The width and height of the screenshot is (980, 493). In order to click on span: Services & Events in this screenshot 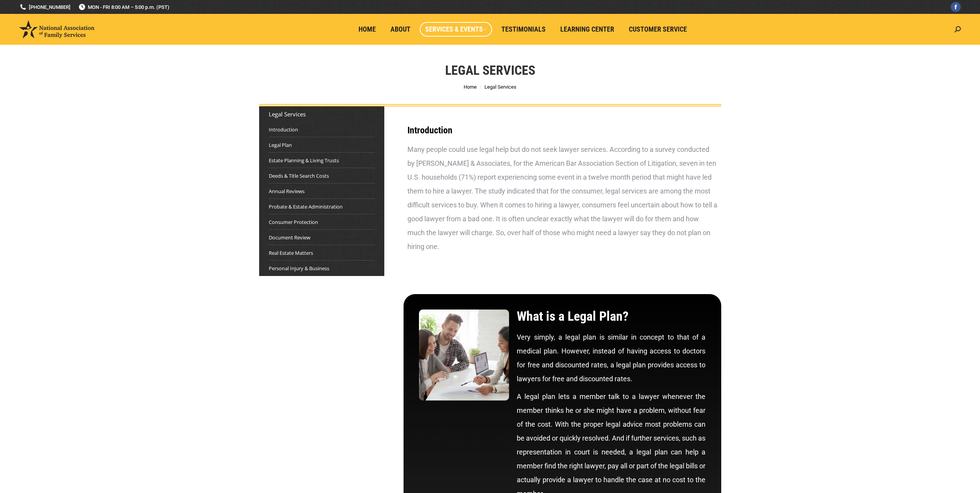, I will do `click(456, 29)`.